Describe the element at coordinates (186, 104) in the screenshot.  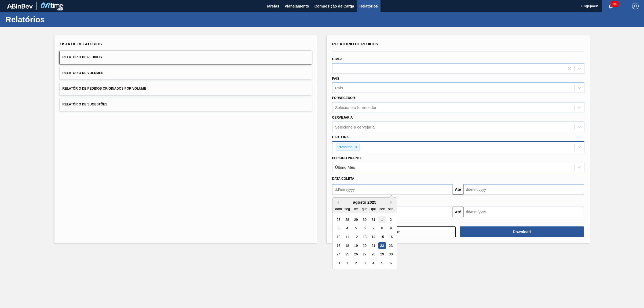
I see `button: Relatório de Sugestões` at that location.